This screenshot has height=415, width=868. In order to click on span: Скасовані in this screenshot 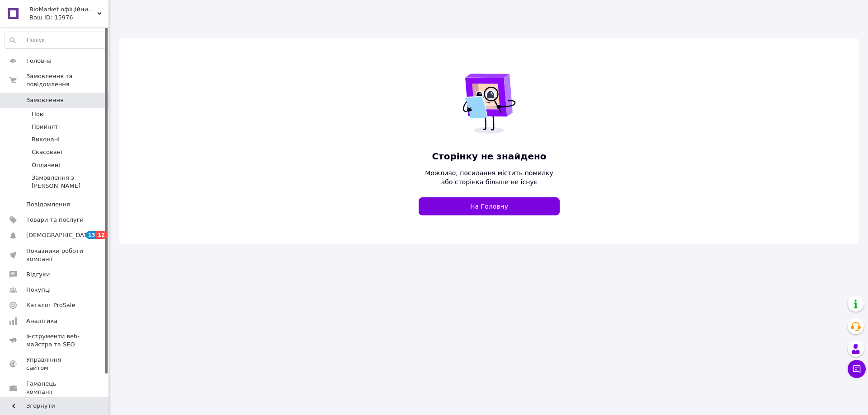, I will do `click(47, 152)`.